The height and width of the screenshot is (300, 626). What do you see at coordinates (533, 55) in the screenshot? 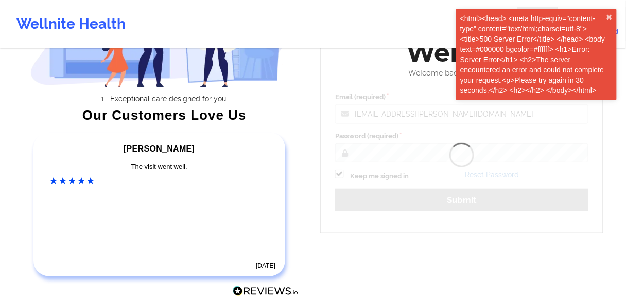
I see `div: <html><head> <meta http-equiv="content-type" content="text/html;charset=utf-8"> <title>500 Server...` at bounding box center [533, 55].